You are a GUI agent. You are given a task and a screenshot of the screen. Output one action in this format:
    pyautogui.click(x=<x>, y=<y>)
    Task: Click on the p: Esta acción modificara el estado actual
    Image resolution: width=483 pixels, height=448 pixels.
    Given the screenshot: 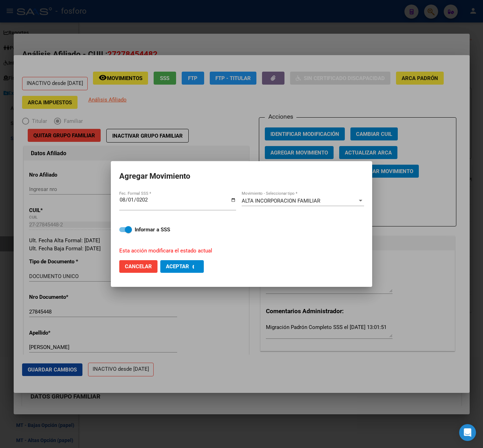 What is the action you would take?
    pyautogui.click(x=237, y=251)
    